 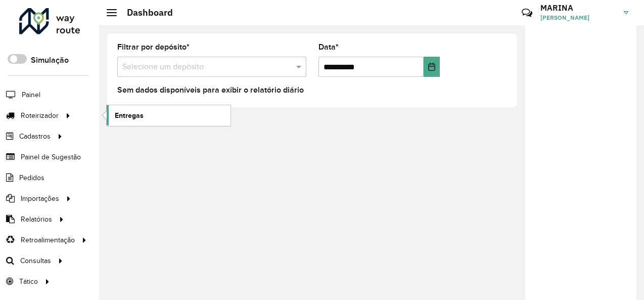 I want to click on button: Choose Date, so click(x=432, y=67).